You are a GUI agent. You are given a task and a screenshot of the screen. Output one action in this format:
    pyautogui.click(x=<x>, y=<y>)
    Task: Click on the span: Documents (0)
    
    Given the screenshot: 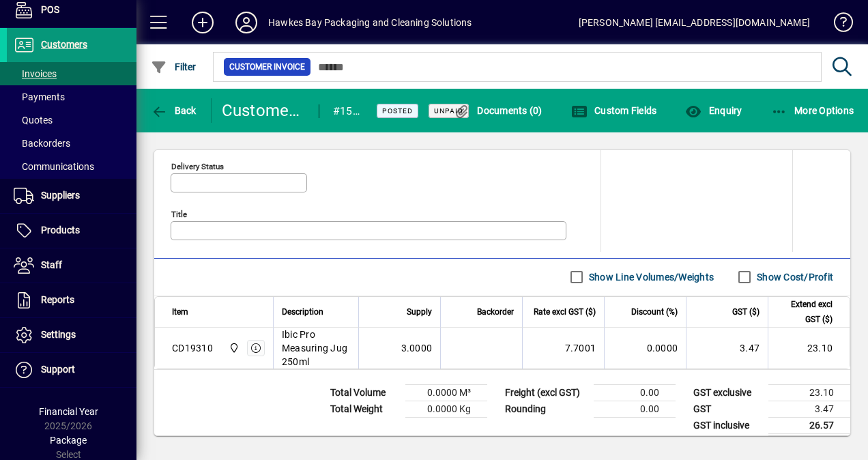 What is the action you would take?
    pyautogui.click(x=498, y=110)
    